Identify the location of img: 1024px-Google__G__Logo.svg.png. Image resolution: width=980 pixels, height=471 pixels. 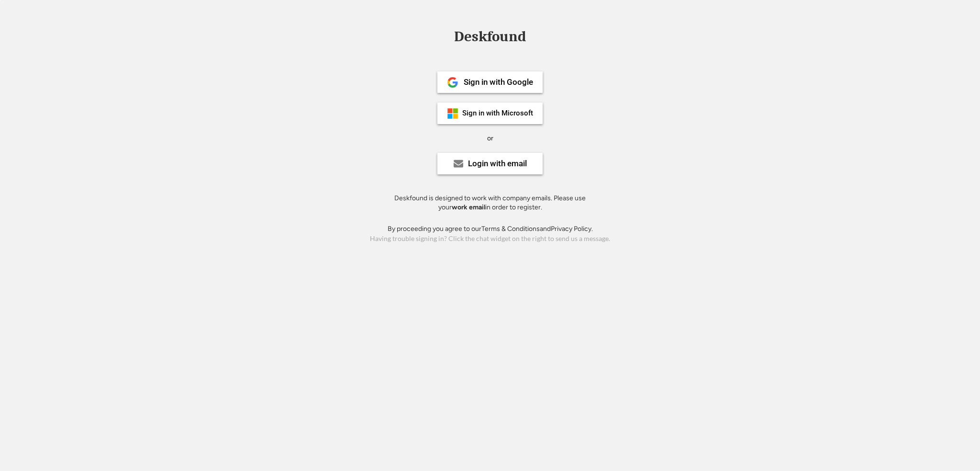
(452, 82).